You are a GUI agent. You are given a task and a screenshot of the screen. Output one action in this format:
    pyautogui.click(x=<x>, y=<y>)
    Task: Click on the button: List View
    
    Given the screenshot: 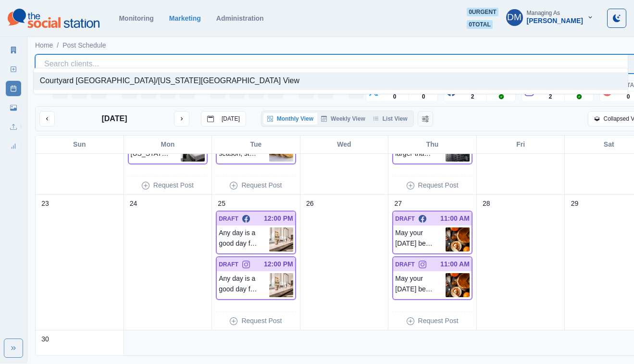 What is the action you would take?
    pyautogui.click(x=390, y=119)
    